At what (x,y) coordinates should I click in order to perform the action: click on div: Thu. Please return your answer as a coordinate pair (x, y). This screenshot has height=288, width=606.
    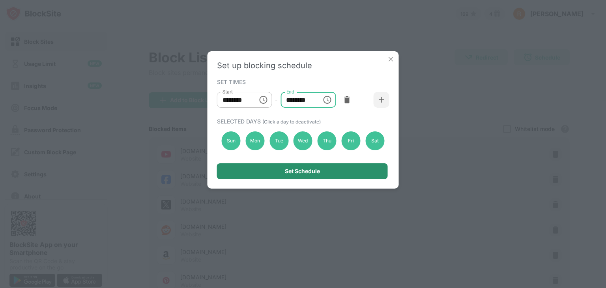
    Looking at the image, I should click on (327, 141).